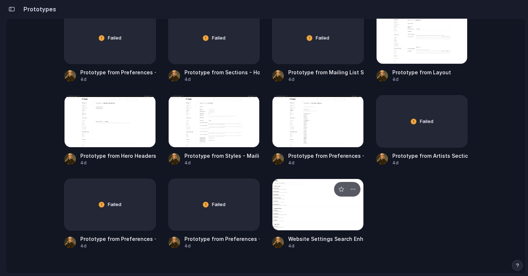 The height and width of the screenshot is (276, 528). What do you see at coordinates (318, 214) in the screenshot?
I see `a: Website Settings Search EnhancementWebsite Settings Search Enhancement4d` at bounding box center [318, 214].